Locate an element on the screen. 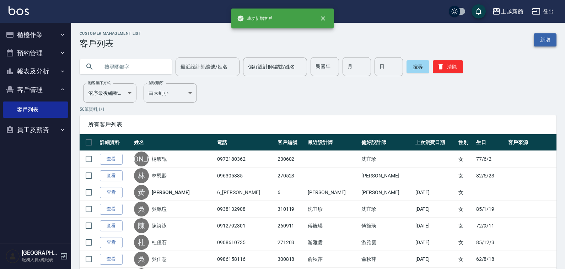 This screenshot has width=565, height=269. p: 50 筆資料, 1 / 1 is located at coordinates (318, 109).